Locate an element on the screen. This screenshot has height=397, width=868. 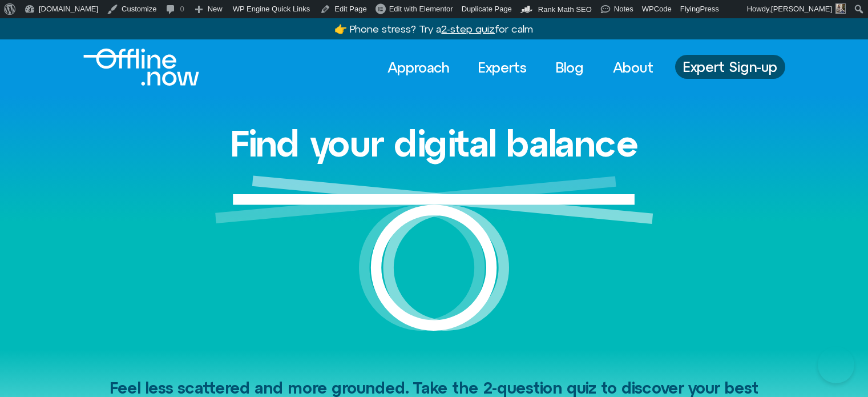
span: Rank Math SEO is located at coordinates (565, 9).